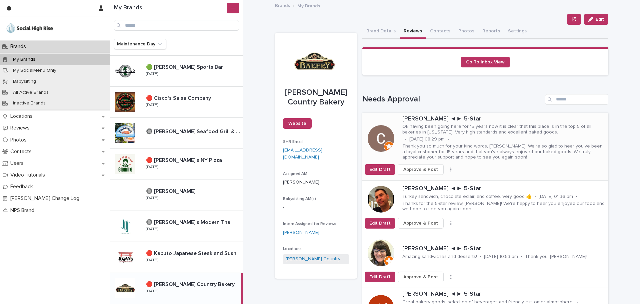  I want to click on p: All Active Brands, so click(31, 92).